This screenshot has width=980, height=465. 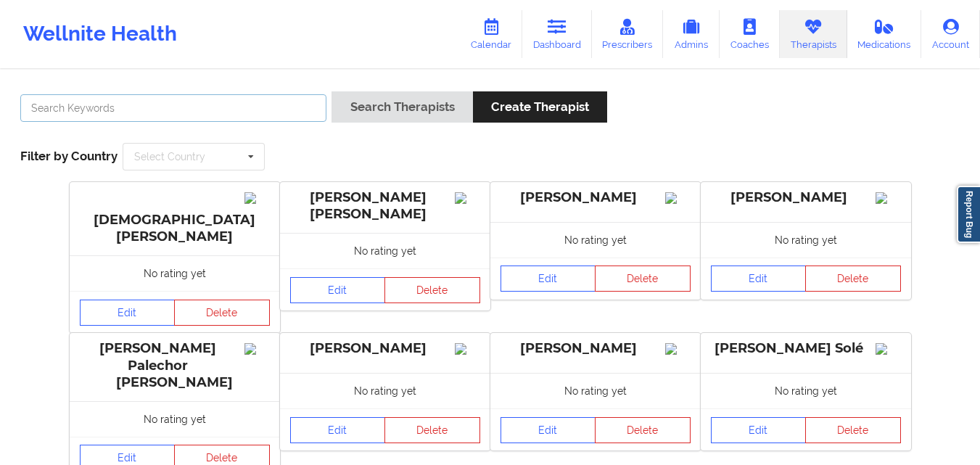 I want to click on button: Search Therapists, so click(x=402, y=107).